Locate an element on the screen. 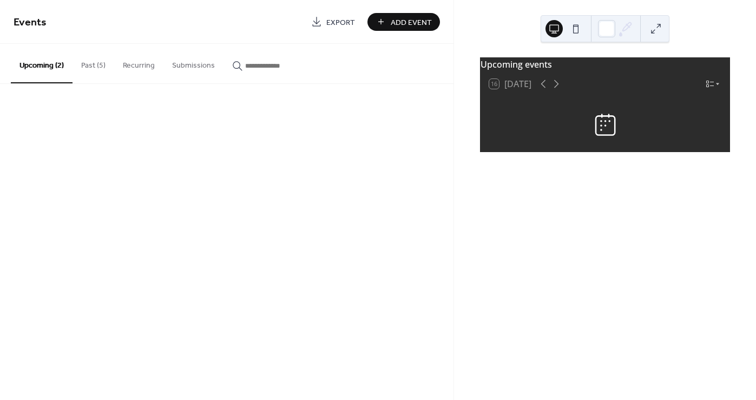 The image size is (756, 400). button: Add Event is located at coordinates (404, 22).